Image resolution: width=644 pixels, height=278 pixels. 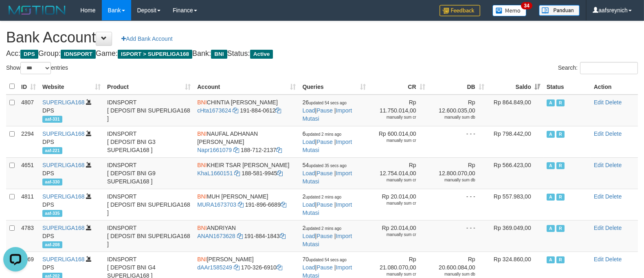 What do you see at coordinates (215, 267) in the screenshot?
I see `a: dAAr1585249` at bounding box center [215, 267].